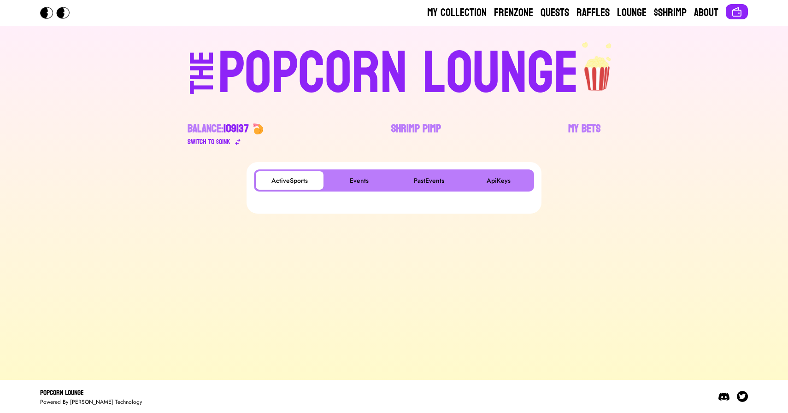 This screenshot has width=788, height=413. Describe the element at coordinates (742, 397) in the screenshot. I see `img: Twitter` at that location.